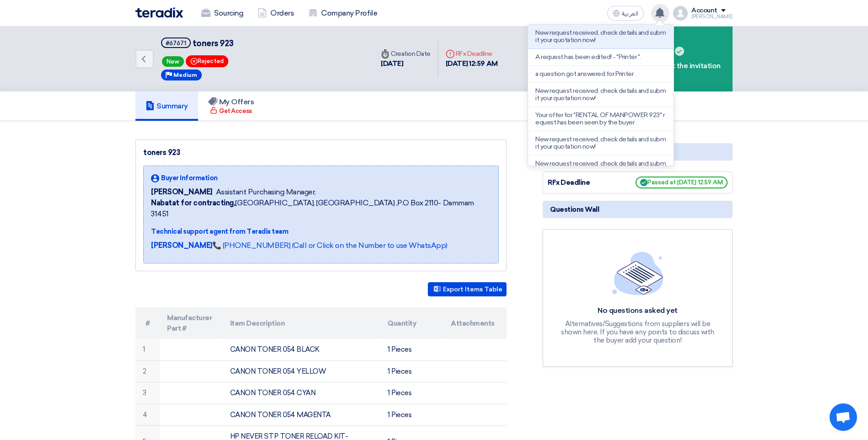  Describe the element at coordinates (231, 106) in the screenshot. I see `a: My Offers Get Access` at that location.